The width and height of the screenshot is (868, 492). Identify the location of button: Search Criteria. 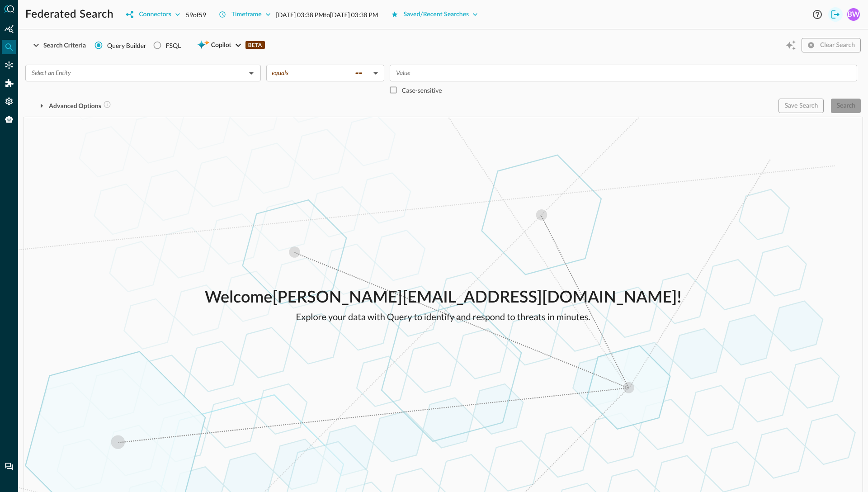
(58, 45).